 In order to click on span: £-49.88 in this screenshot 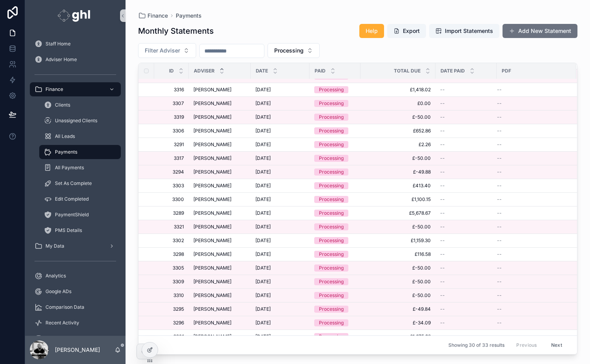, I will do `click(398, 172)`.